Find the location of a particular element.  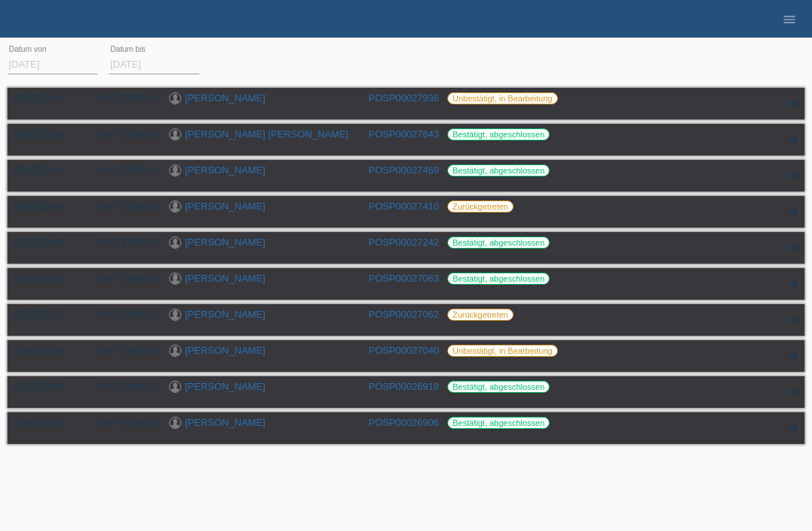

span: 15:20 is located at coordinates (55, 423).